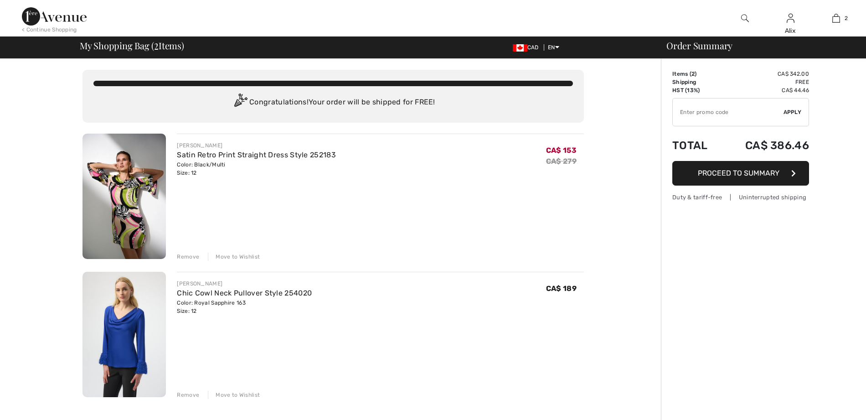 This screenshot has height=420, width=866. What do you see at coordinates (696, 145) in the screenshot?
I see `td: Total` at bounding box center [696, 145].